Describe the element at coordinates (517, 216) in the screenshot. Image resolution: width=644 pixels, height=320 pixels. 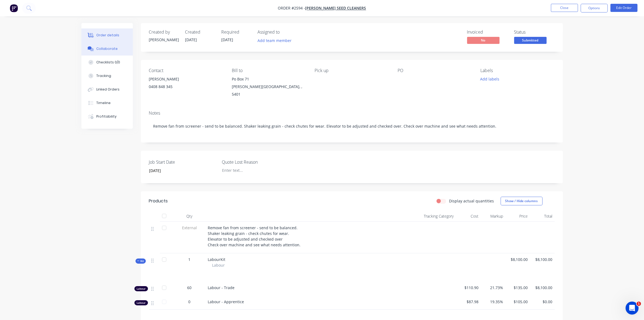
I see `div: Price` at that location.